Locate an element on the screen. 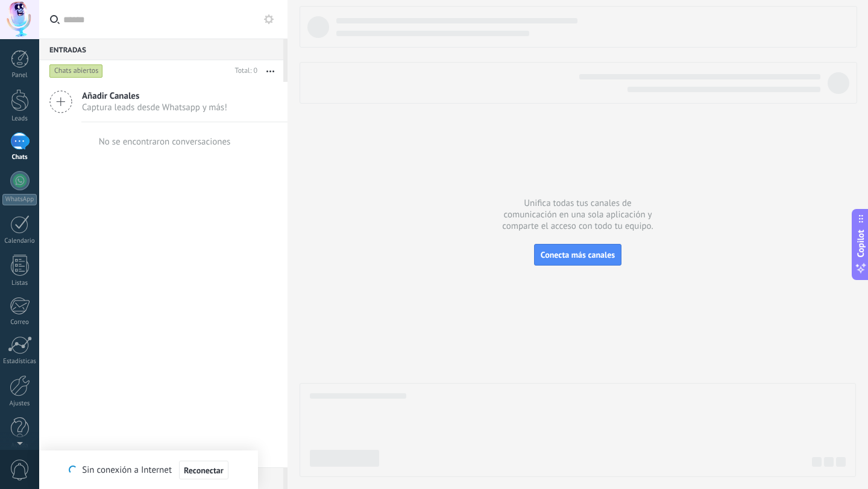  div: Listas is located at coordinates (20, 283).